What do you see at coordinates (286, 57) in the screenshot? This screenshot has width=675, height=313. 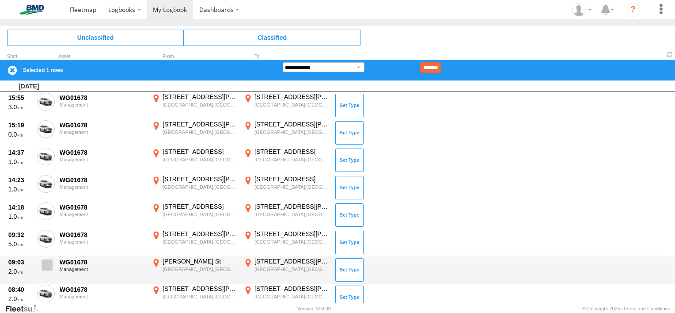 I see `div: To` at bounding box center [286, 57].